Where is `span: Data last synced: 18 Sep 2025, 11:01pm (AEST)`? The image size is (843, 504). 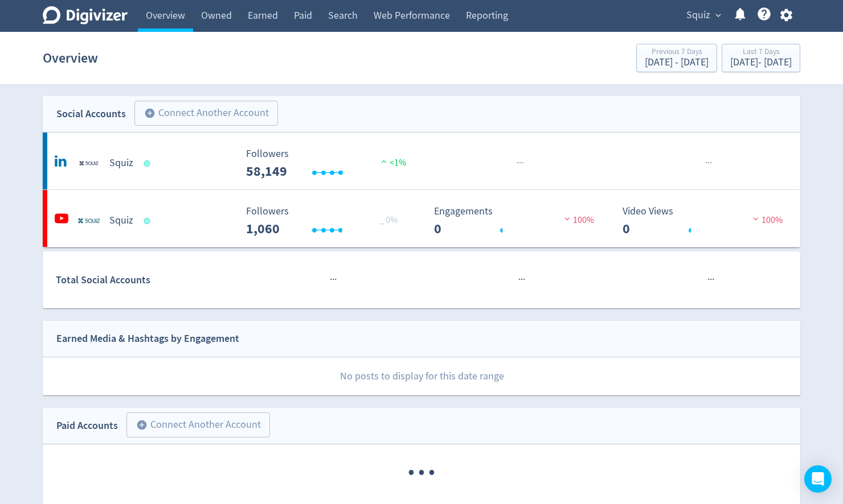 span: Data last synced: 18 Sep 2025, 11:01pm (AEST) is located at coordinates (148, 163).